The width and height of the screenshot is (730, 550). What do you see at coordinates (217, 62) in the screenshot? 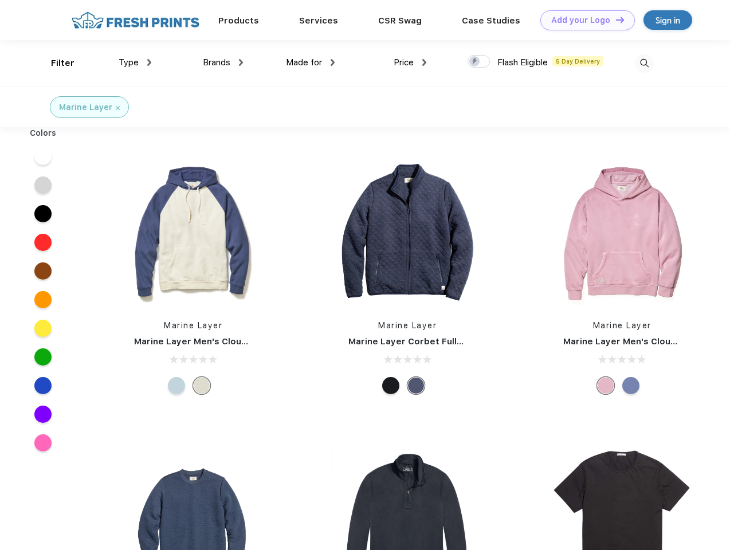
I see `span: Brands` at bounding box center [217, 62].